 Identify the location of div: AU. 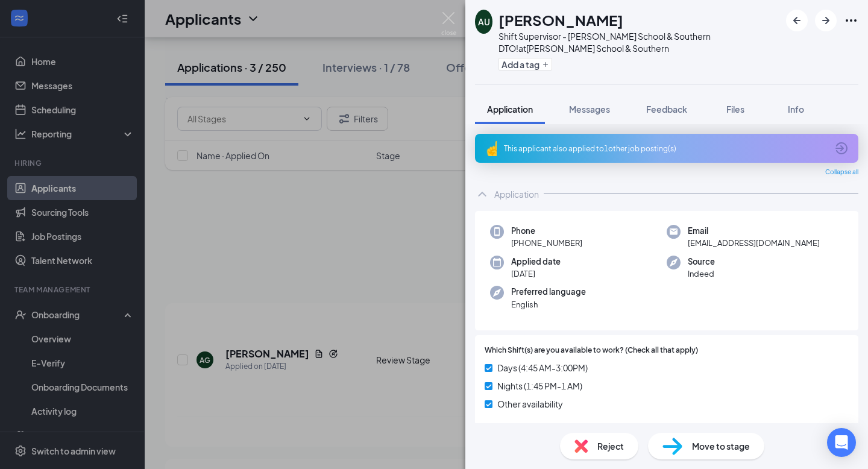
(484, 22).